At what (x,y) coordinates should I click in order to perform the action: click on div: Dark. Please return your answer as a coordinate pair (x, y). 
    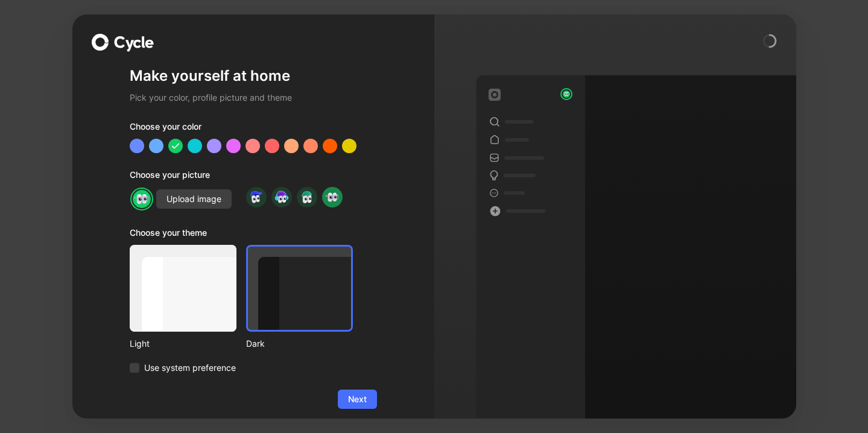
    Looking at the image, I should click on (299, 344).